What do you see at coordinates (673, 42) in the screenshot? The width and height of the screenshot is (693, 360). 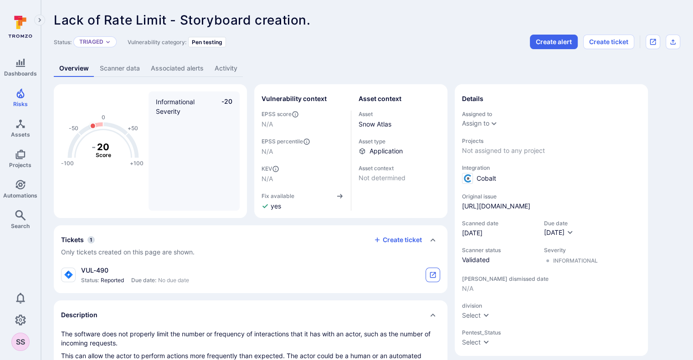 I see `div: Export as CSV` at bounding box center [673, 42].